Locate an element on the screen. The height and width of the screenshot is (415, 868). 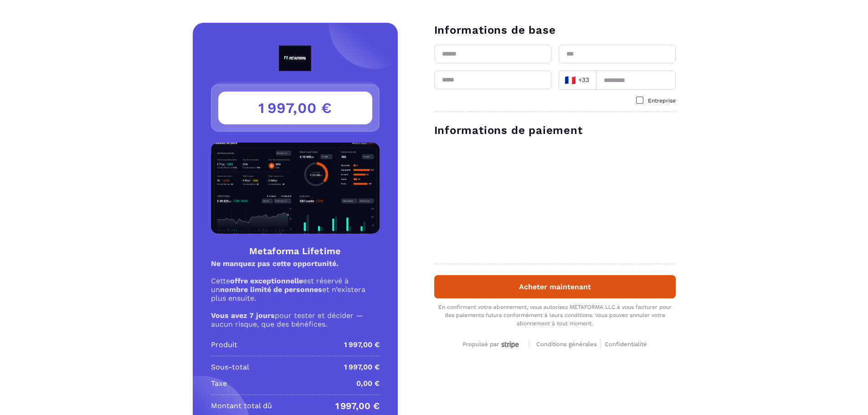
a: Propulsé par is located at coordinates (492, 344).